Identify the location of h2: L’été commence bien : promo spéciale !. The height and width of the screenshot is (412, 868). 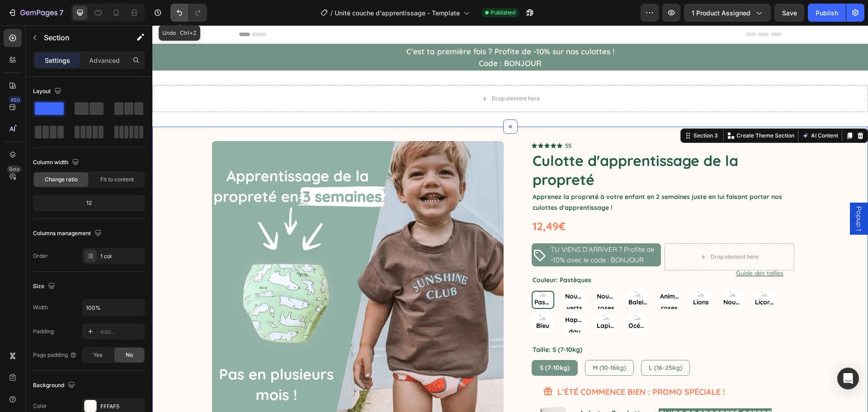
(522, 366).